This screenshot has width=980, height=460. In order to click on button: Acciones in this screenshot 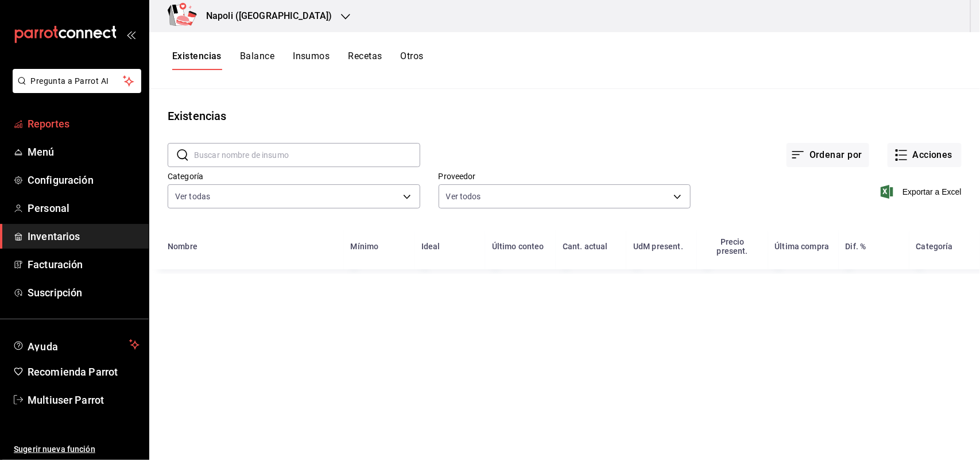, I will do `click(924, 155)`.